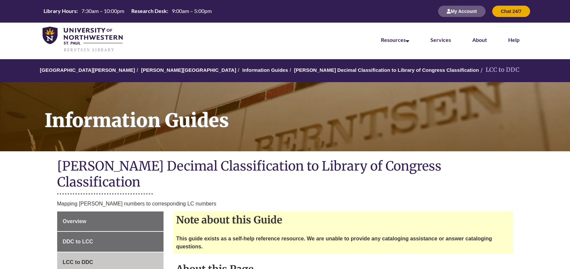 This screenshot has height=269, width=570. Describe the element at coordinates (128, 11) in the screenshot. I see `a: Hours Today` at that location.